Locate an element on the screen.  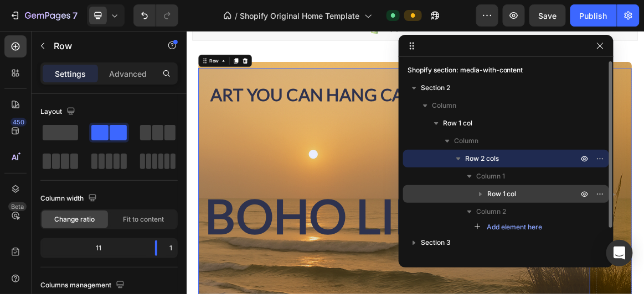
button: Publish is located at coordinates (594, 16).